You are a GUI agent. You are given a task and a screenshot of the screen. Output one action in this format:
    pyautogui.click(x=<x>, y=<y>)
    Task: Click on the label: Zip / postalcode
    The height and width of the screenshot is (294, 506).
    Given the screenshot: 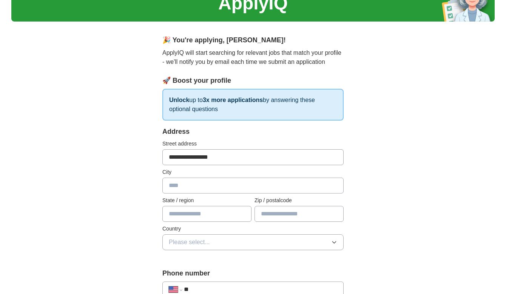 What is the action you would take?
    pyautogui.click(x=299, y=200)
    